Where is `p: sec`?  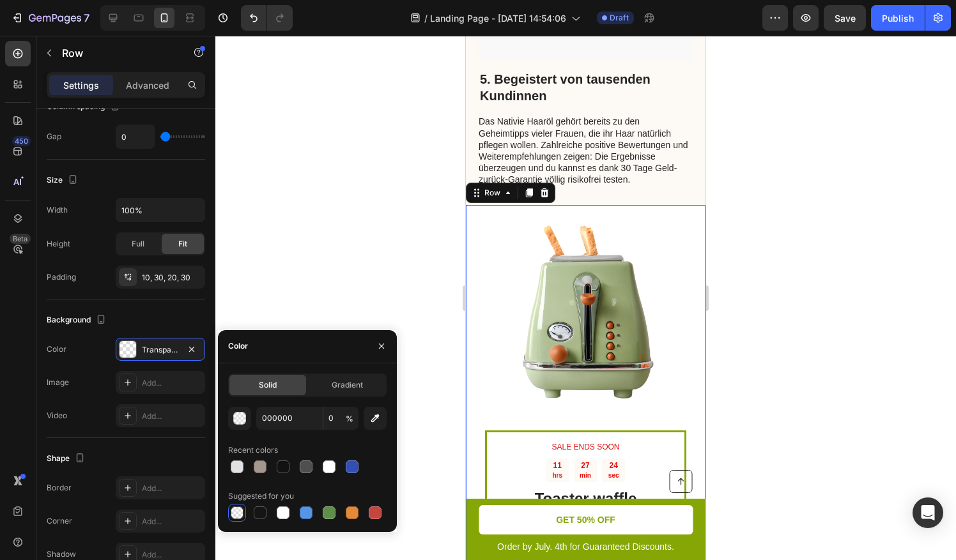 p: sec is located at coordinates (147, 439).